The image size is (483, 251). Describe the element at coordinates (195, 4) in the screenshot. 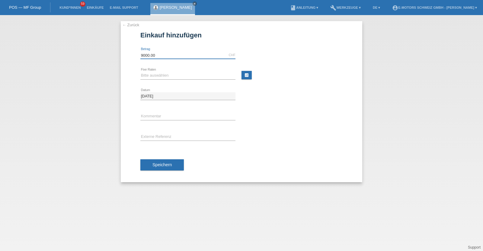

I see `a: close` at that location.